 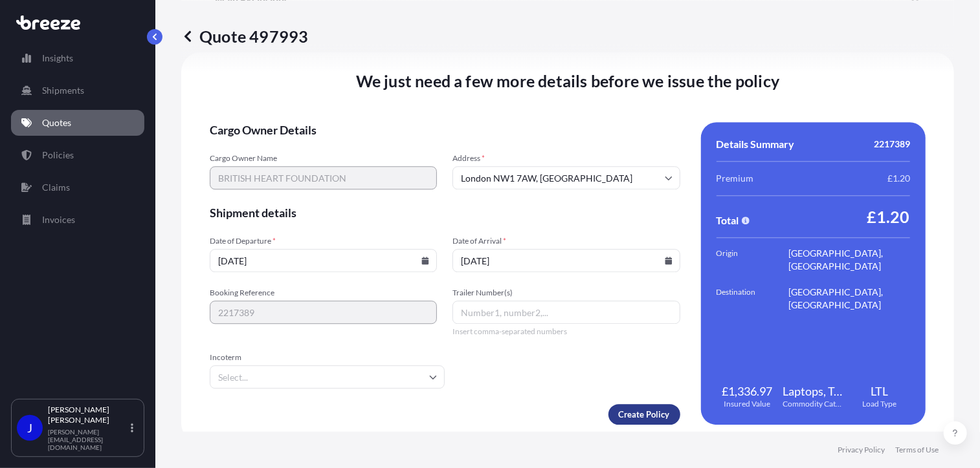 What do you see at coordinates (891, 144) in the screenshot?
I see `span: 2217389` at bounding box center [891, 144].